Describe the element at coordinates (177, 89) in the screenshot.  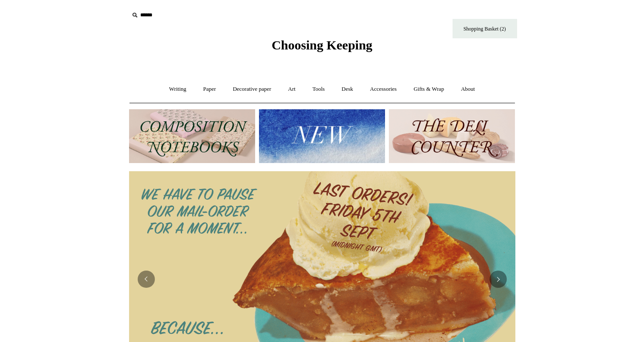
I see `a: Writing` at that location.